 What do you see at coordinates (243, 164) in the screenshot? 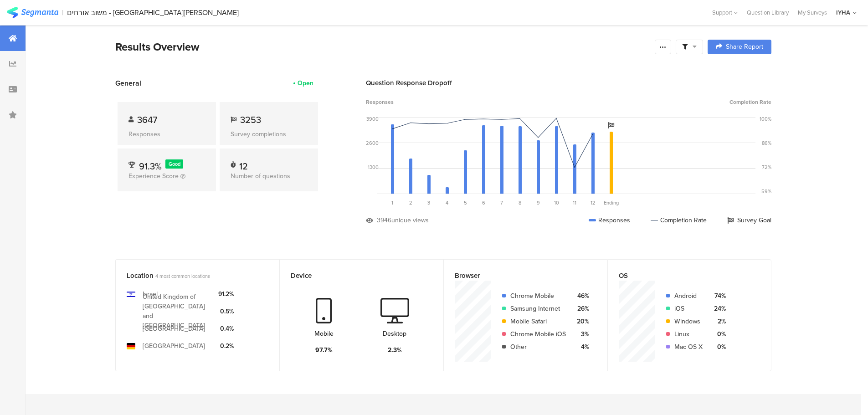
I see `div: 12` at bounding box center [243, 164].